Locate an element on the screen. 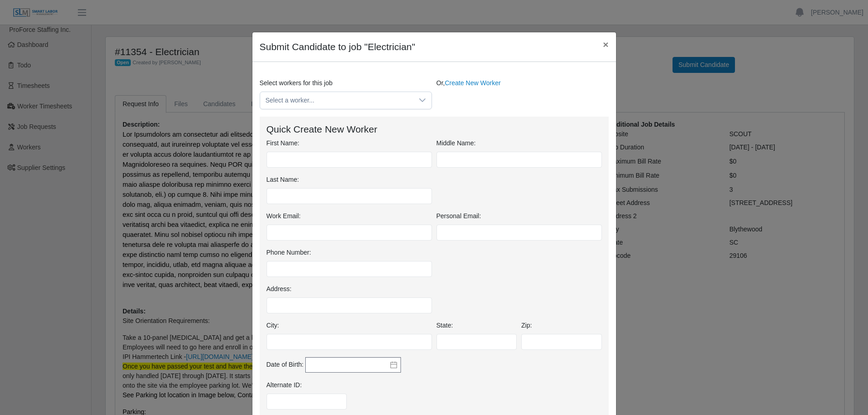 The height and width of the screenshot is (415, 868). label: City: is located at coordinates (272, 325).